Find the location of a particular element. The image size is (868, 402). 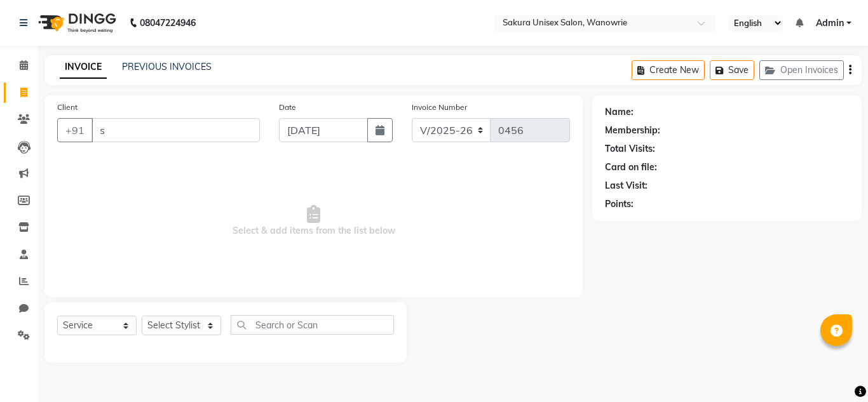

div: Total Visits: is located at coordinates (630, 148).